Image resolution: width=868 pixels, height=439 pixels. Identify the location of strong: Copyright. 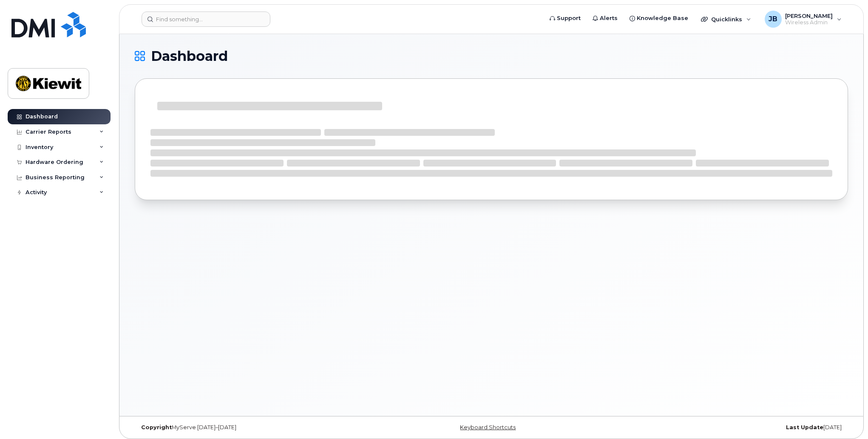
(156, 427).